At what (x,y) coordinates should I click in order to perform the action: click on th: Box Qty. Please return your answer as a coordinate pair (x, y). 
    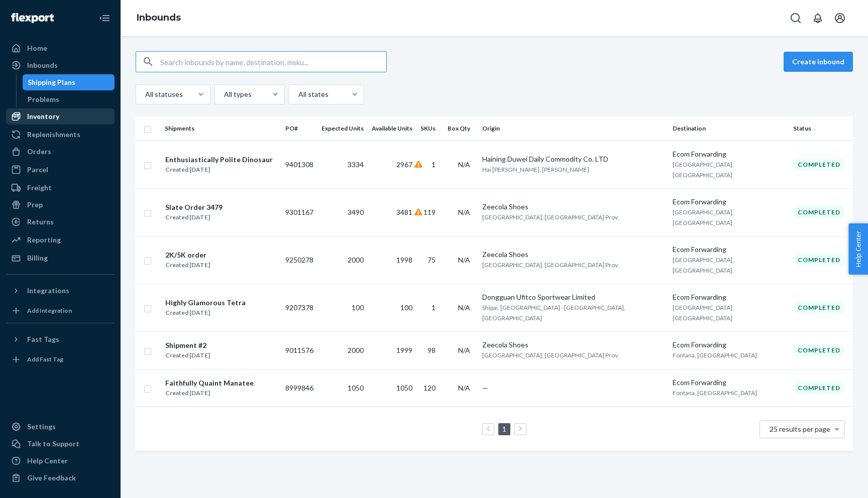
    Looking at the image, I should click on (461, 129).